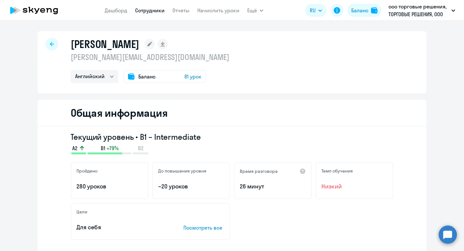 The image size is (464, 251). I want to click on a: Начислить уроки, so click(218, 10).